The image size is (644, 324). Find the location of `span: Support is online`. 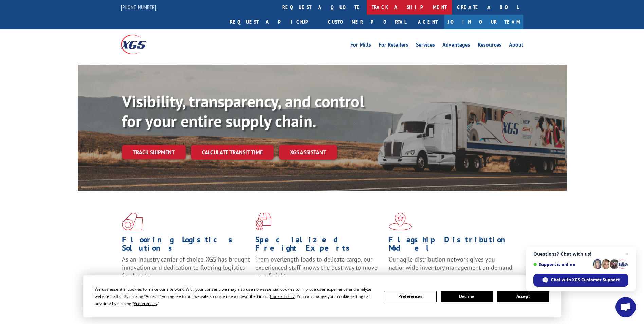

span: Support is online is located at coordinates (562, 264).